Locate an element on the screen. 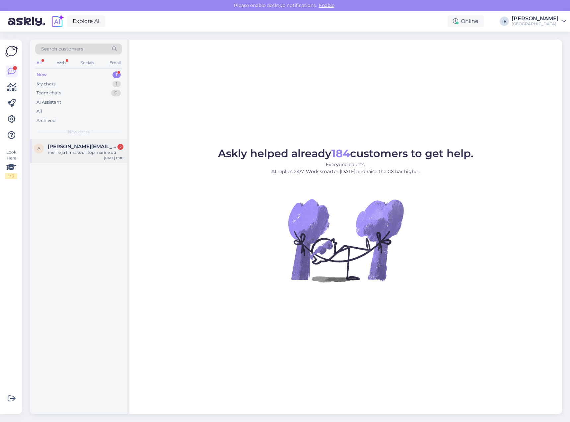  img: explore-ai is located at coordinates (57, 21).